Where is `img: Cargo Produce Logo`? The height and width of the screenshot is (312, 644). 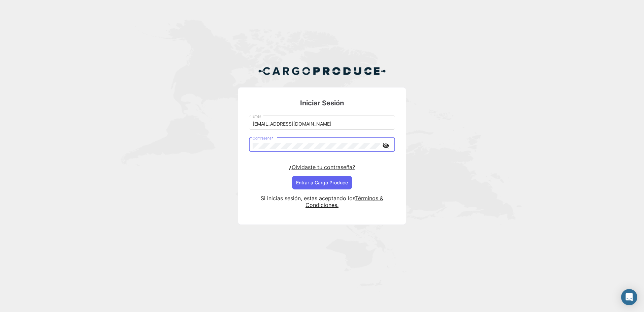
img: Cargo Produce Logo is located at coordinates (322, 71).